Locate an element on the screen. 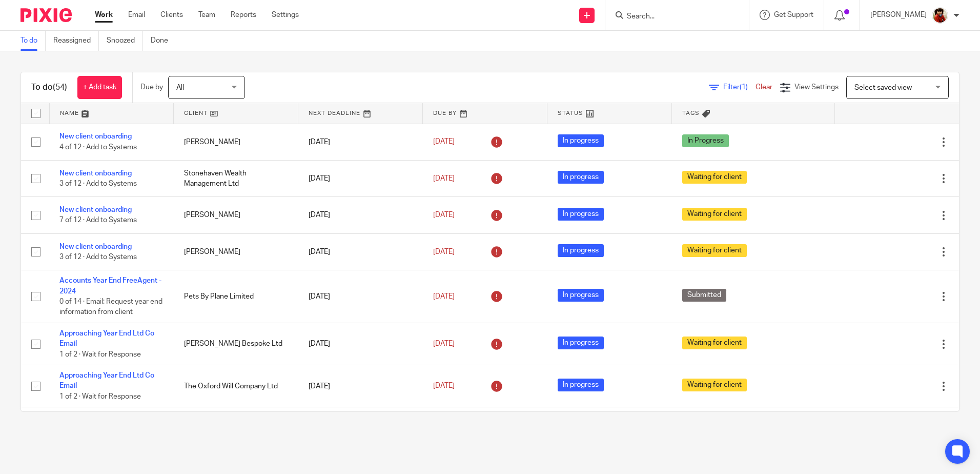  span: Get Support is located at coordinates (793, 15).